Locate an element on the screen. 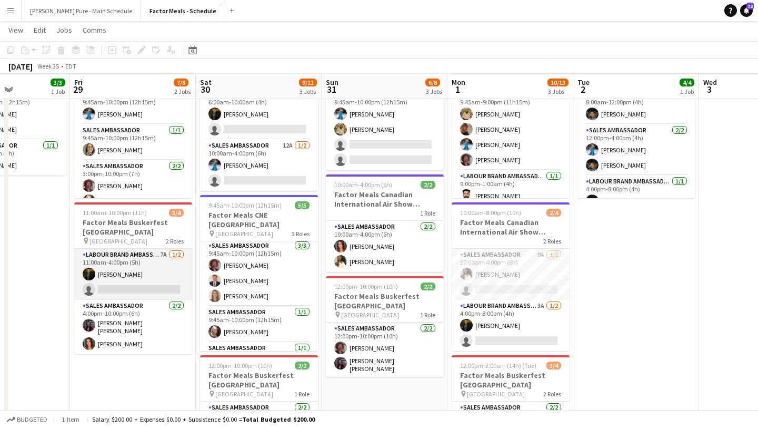  span: 29 is located at coordinates (77, 89).